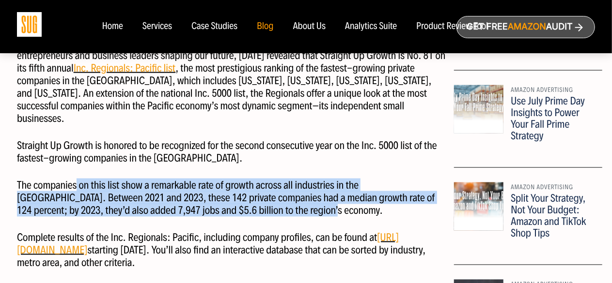 This screenshot has width=612, height=283. I want to click on a: Home, so click(112, 27).